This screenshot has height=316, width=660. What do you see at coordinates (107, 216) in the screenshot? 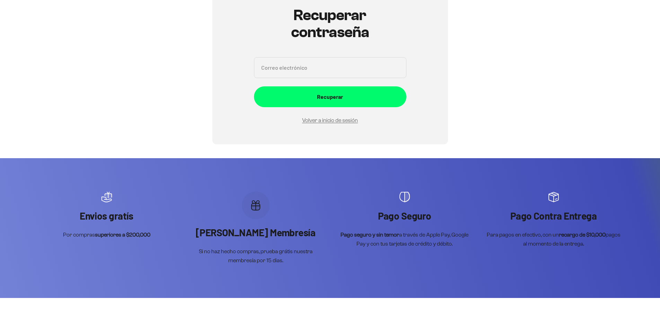
I see `p: Envios gratís` at bounding box center [107, 216].